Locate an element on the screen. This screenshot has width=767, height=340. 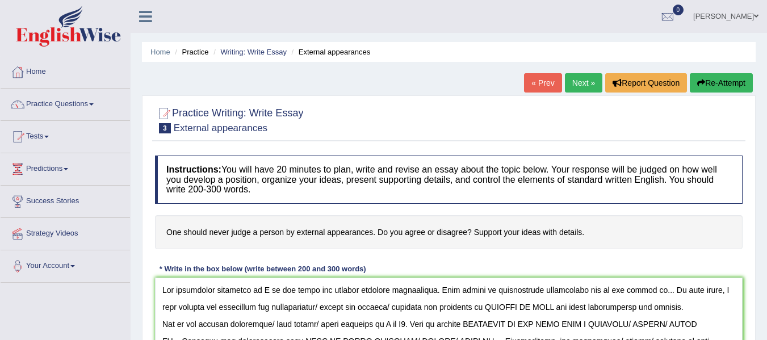
li: Practice is located at coordinates (190, 52).